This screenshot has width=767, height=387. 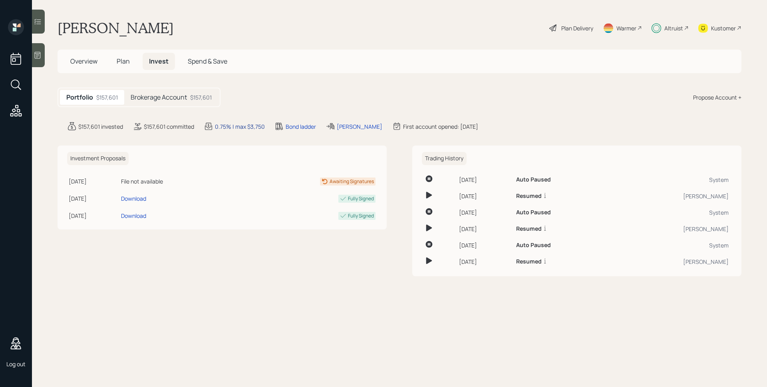 I want to click on span: Plan, so click(x=123, y=61).